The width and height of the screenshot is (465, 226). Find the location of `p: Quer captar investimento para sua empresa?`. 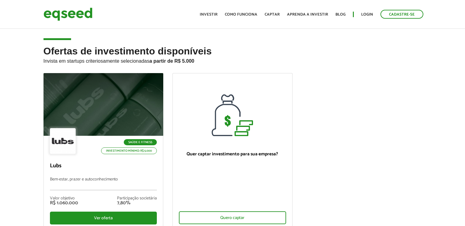

p: Quer captar investimento para sua empresa? is located at coordinates (232, 154).